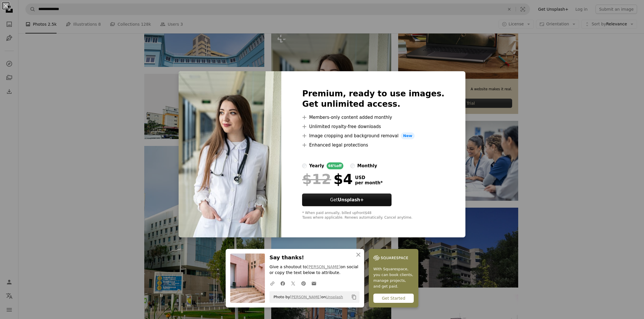 The image size is (644, 319). What do you see at coordinates (314, 258) in the screenshot?
I see `h3: Say thanks!` at bounding box center [314, 258].